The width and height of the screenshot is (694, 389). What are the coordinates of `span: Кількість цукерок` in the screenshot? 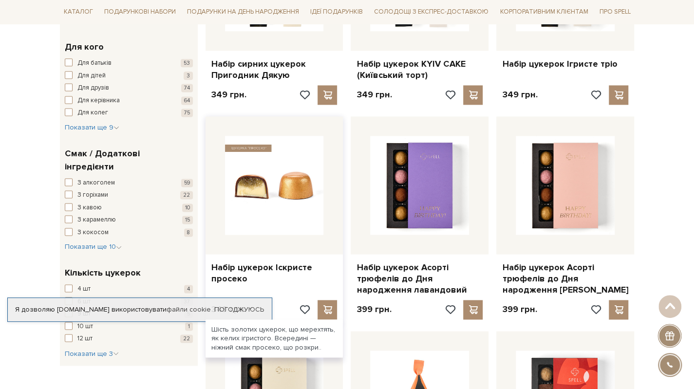 It's located at (103, 273).